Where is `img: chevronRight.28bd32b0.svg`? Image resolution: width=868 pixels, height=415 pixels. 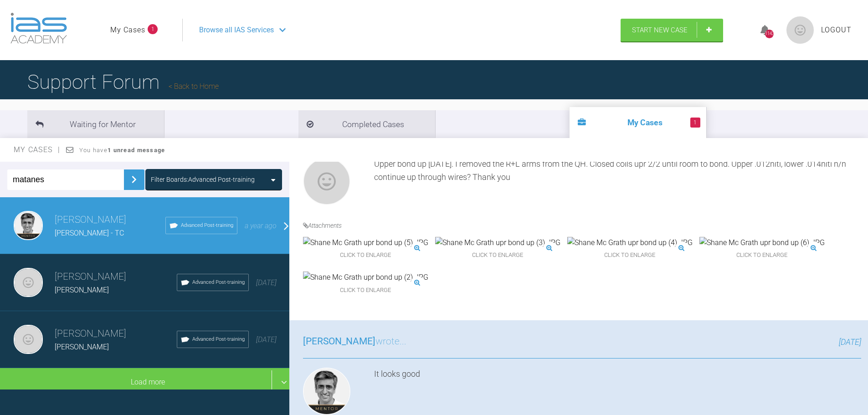
img: chevronRight.28bd32b0.svg is located at coordinates (134, 180).